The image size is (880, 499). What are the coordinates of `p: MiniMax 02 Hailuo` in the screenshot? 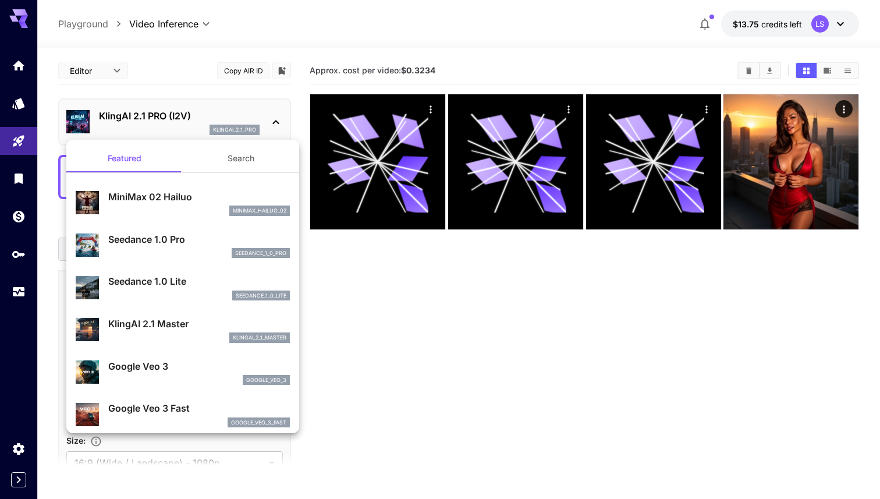 It's located at (199, 197).